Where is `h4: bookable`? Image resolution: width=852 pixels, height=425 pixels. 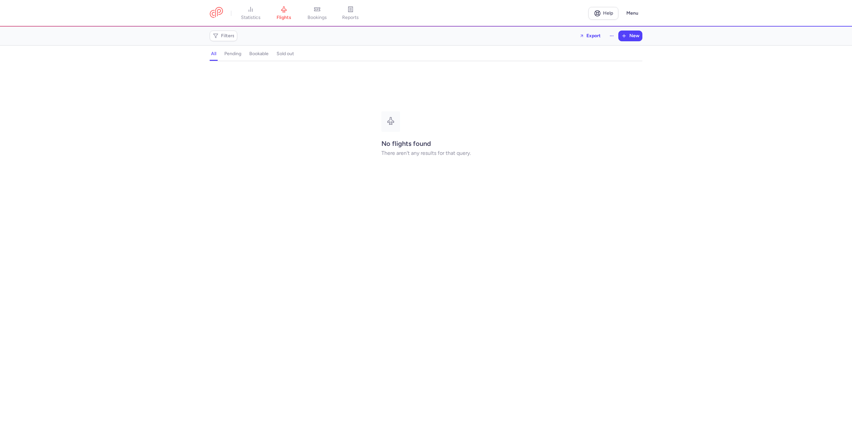 h4: bookable is located at coordinates (259, 54).